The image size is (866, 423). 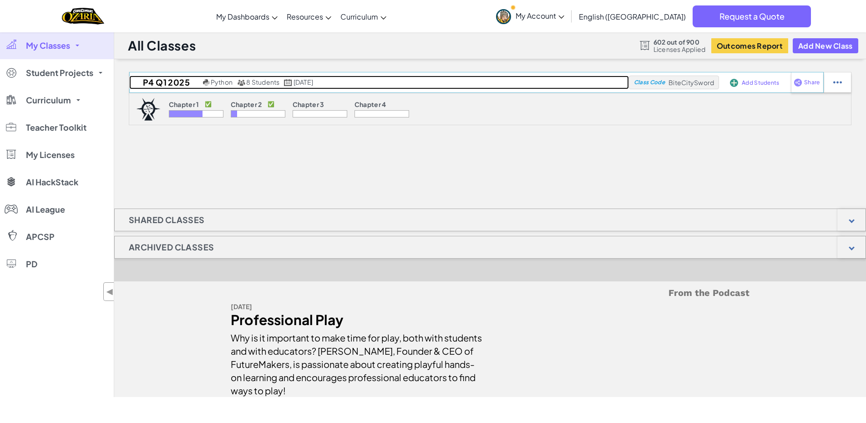 What do you see at coordinates (504, 16) in the screenshot?
I see `img: avatar` at bounding box center [504, 16].